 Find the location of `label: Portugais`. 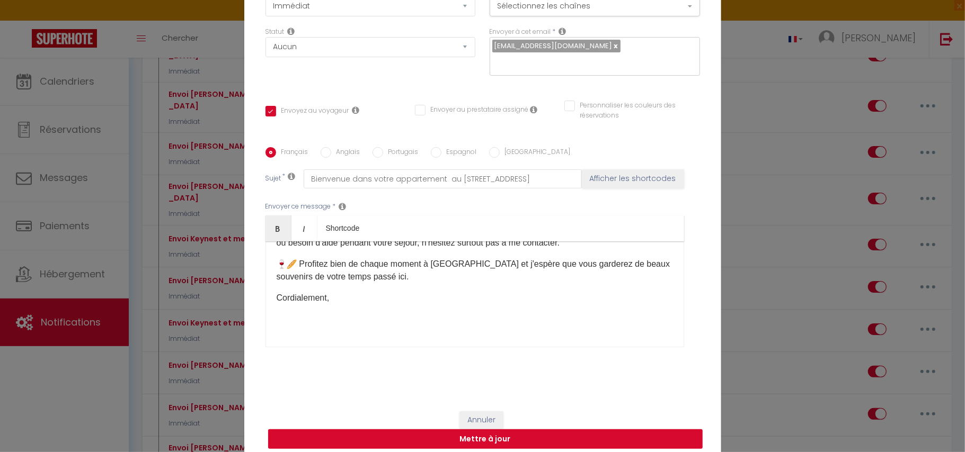

label: Portugais is located at coordinates (400, 153).